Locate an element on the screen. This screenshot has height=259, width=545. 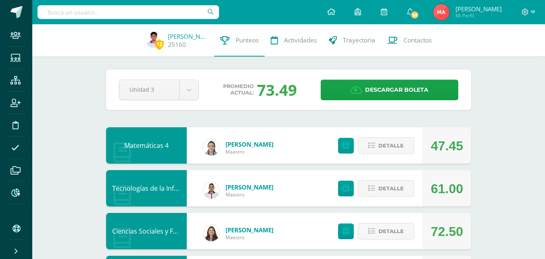
span: Punteos is located at coordinates (247, 40).